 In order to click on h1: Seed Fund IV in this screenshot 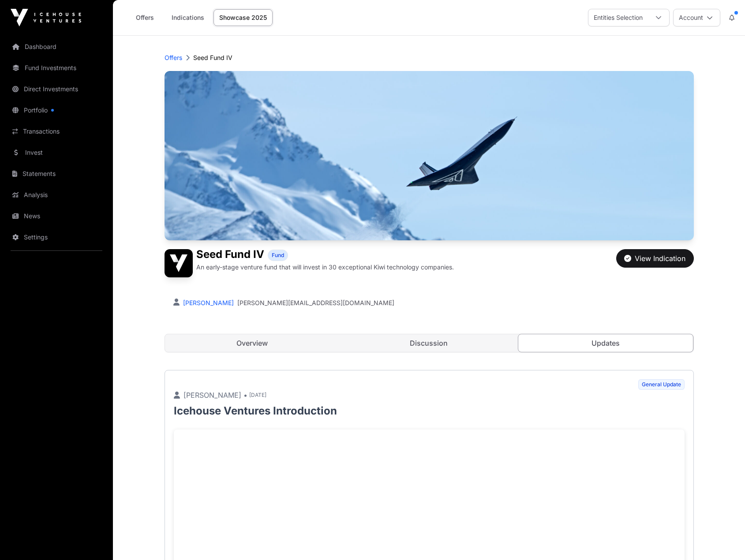, I will do `click(230, 255)`.